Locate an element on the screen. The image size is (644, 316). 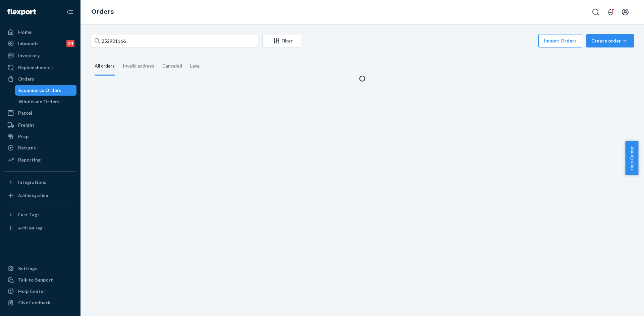
div: Orders is located at coordinates (27, 79).